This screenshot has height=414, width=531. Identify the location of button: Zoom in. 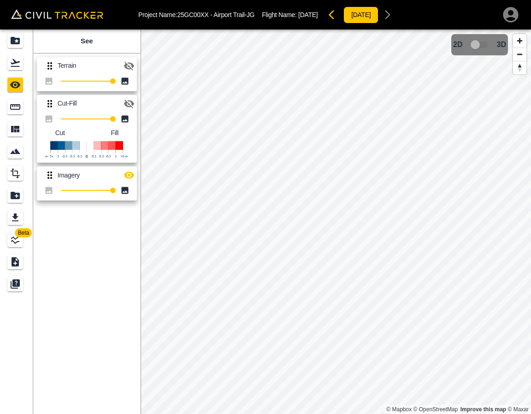
(519, 41).